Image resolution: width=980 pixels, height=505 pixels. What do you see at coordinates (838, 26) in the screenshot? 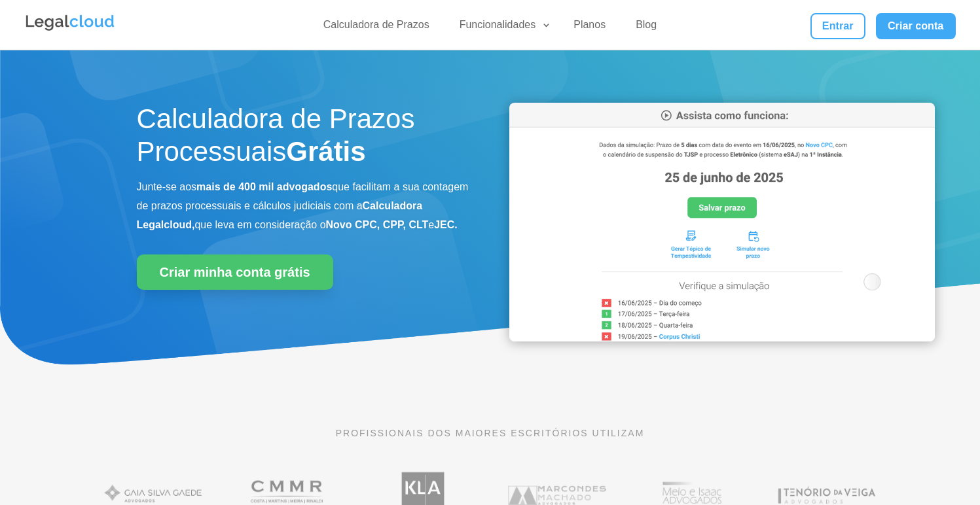
I see `a: Entrar` at bounding box center [838, 26].